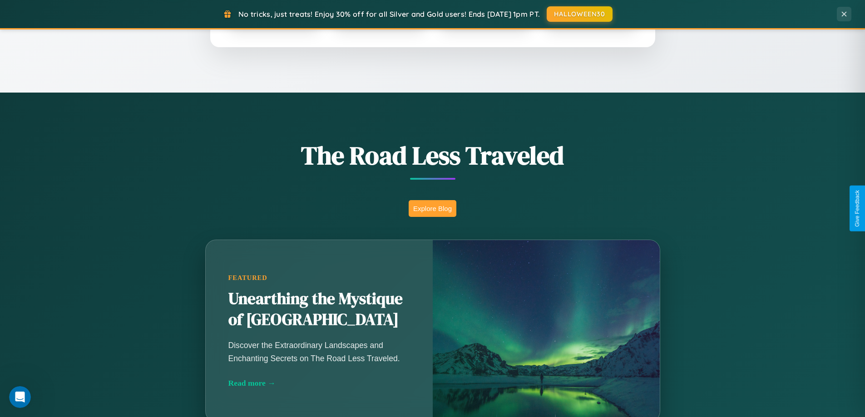  I want to click on h1: The Road Less Traveled, so click(433, 155).